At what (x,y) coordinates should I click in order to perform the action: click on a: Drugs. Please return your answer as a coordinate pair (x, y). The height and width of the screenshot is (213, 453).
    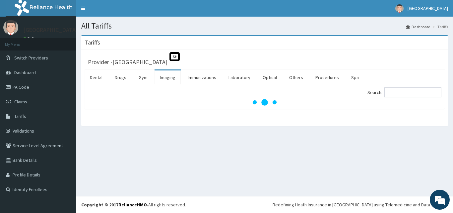
    Looking at the image, I should click on (120, 77).